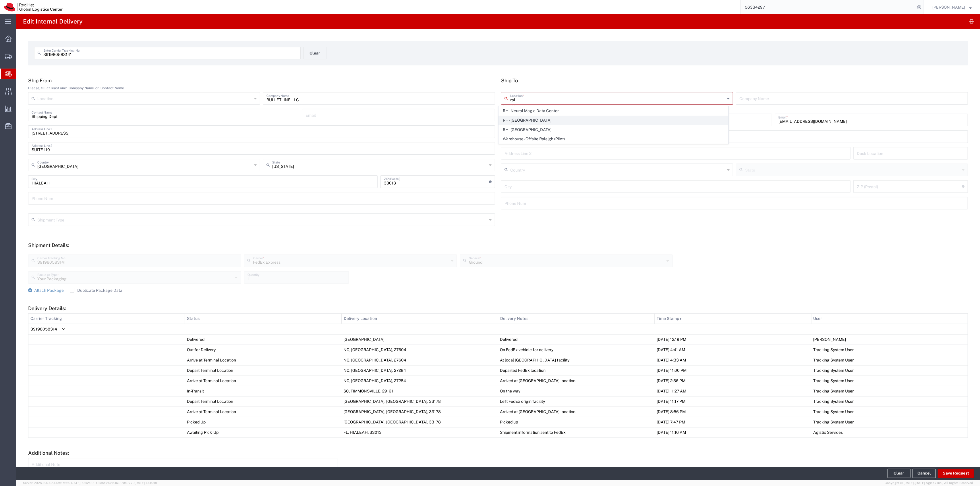 This screenshot has height=486, width=980. What do you see at coordinates (576, 319) in the screenshot?
I see `th: Delivery Notes` at bounding box center [576, 319].